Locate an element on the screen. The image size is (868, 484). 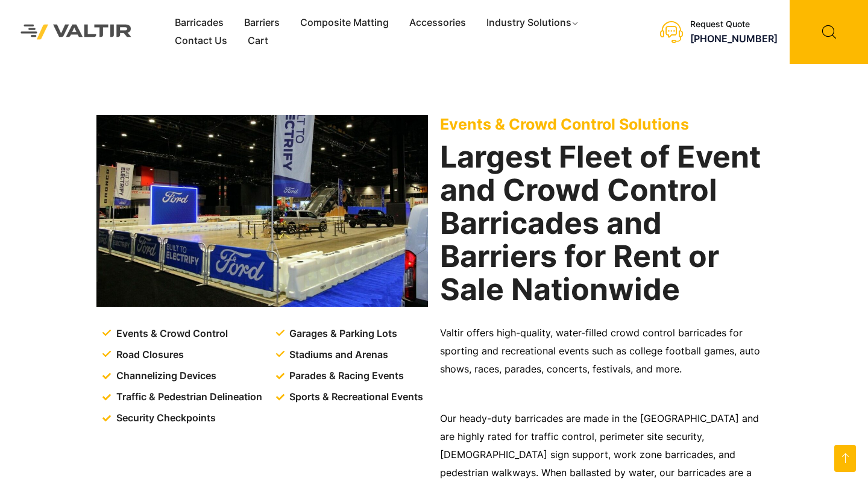
span: Garages & Parking Lots is located at coordinates (342, 334).